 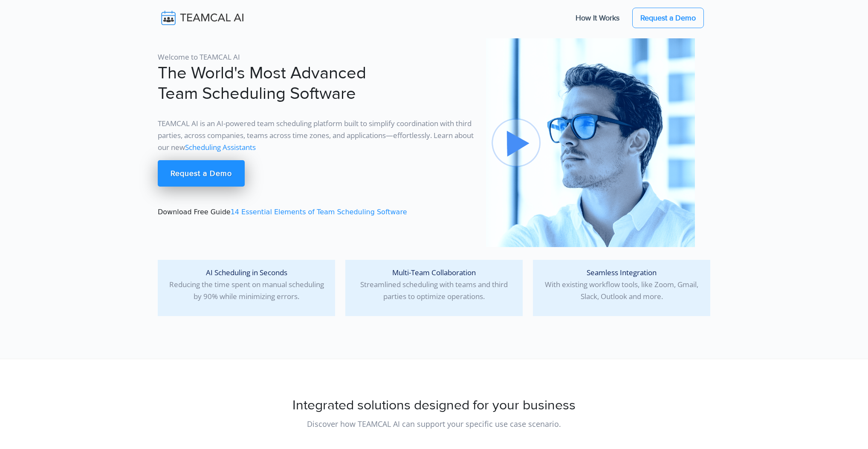 What do you see at coordinates (317, 84) in the screenshot?
I see `h1: The World's Most Advanced Team Scheduling Software` at bounding box center [317, 84].